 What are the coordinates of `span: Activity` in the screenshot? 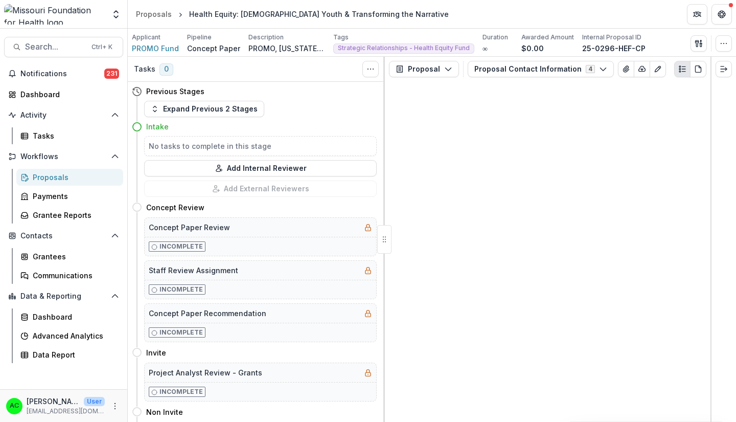 It's located at (63, 115).